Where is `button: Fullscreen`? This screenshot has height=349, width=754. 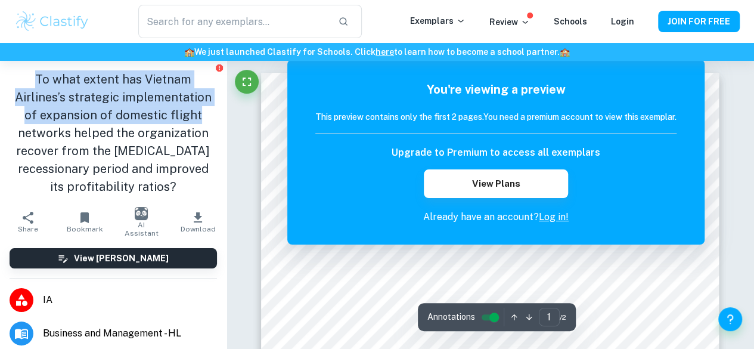 button: Fullscreen is located at coordinates (247, 82).